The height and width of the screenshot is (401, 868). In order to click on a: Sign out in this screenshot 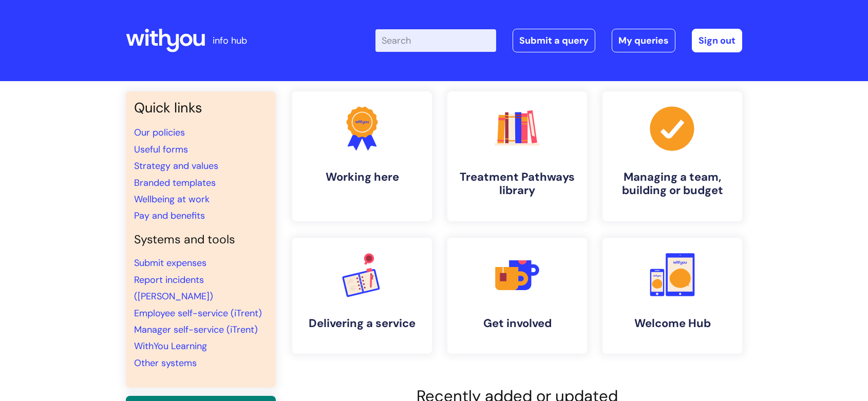, I will do `click(717, 40)`.